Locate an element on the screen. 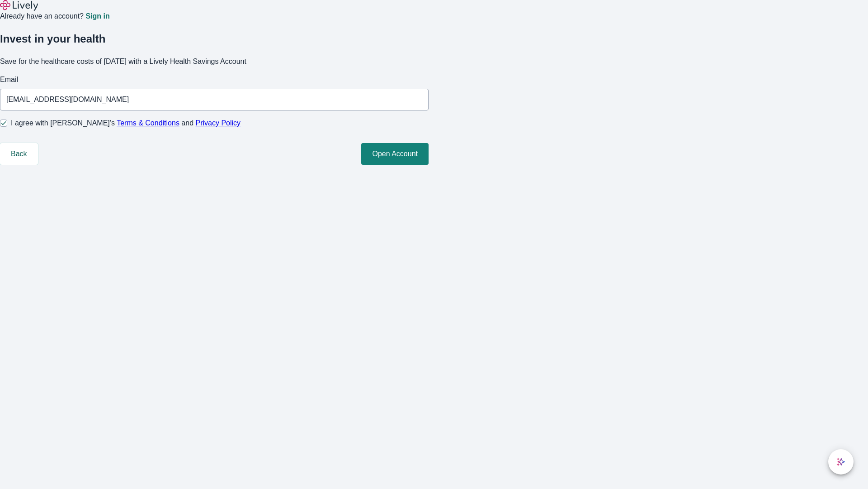 This screenshot has width=868, height=489. a: Terms & Conditions is located at coordinates (148, 122).